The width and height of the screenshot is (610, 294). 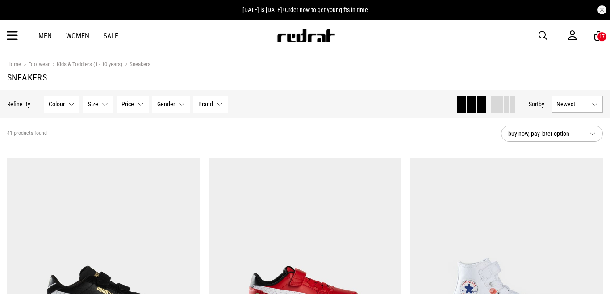 What do you see at coordinates (111, 36) in the screenshot?
I see `a: Sale` at bounding box center [111, 36].